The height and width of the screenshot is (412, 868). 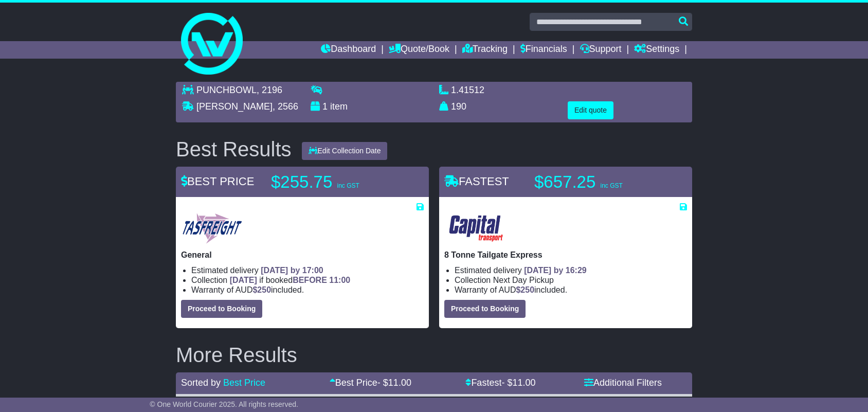 What do you see at coordinates (623, 382) in the screenshot?
I see `a: Additional Filters` at bounding box center [623, 382].